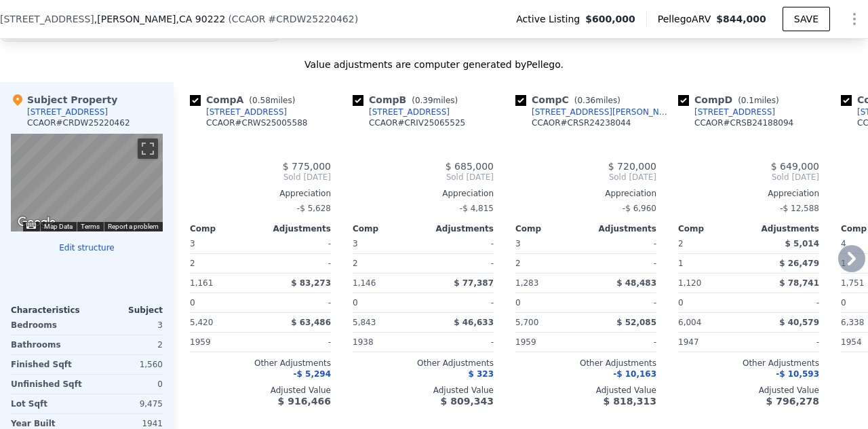 The width and height of the screenshot is (868, 429). I want to click on span: $ 649,000, so click(795, 166).